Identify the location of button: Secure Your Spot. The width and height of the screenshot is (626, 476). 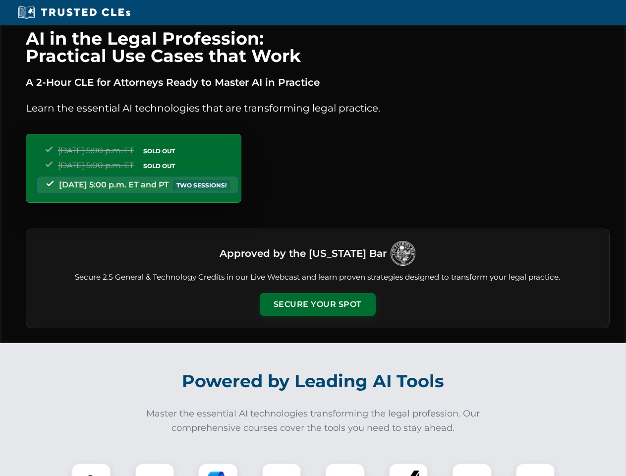
(318, 304).